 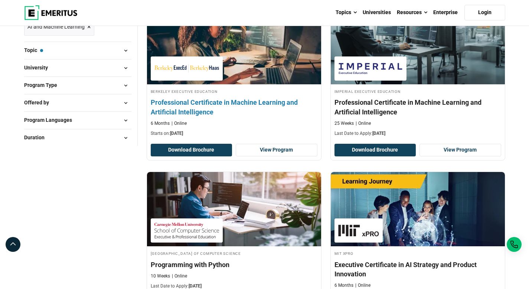 What do you see at coordinates (234, 133) in the screenshot?
I see `p: Starts on:` at bounding box center [234, 133].